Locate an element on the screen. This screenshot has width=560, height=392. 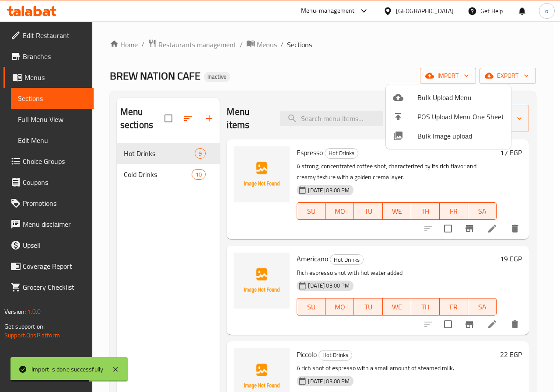
li: Upload bulk menu is located at coordinates (448, 97).